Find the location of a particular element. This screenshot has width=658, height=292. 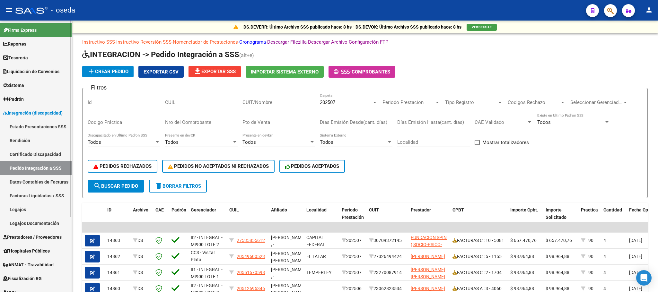

datatable-header-cell: Padrón is located at coordinates (178, 217).